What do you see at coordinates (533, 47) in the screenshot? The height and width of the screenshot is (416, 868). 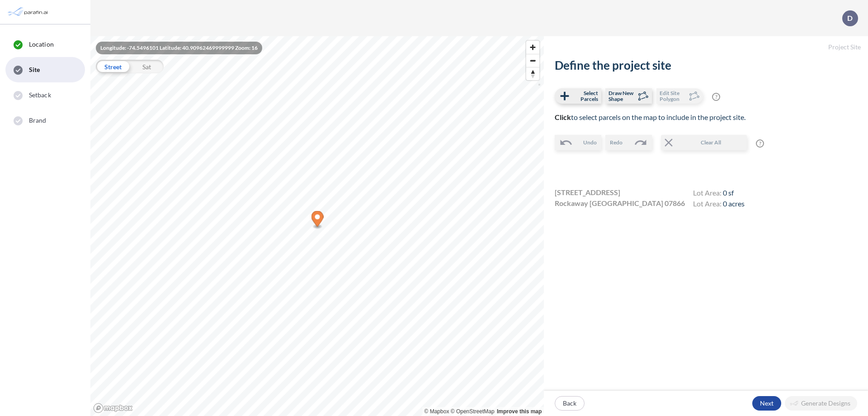 I see `button: Zoom in` at bounding box center [533, 47].